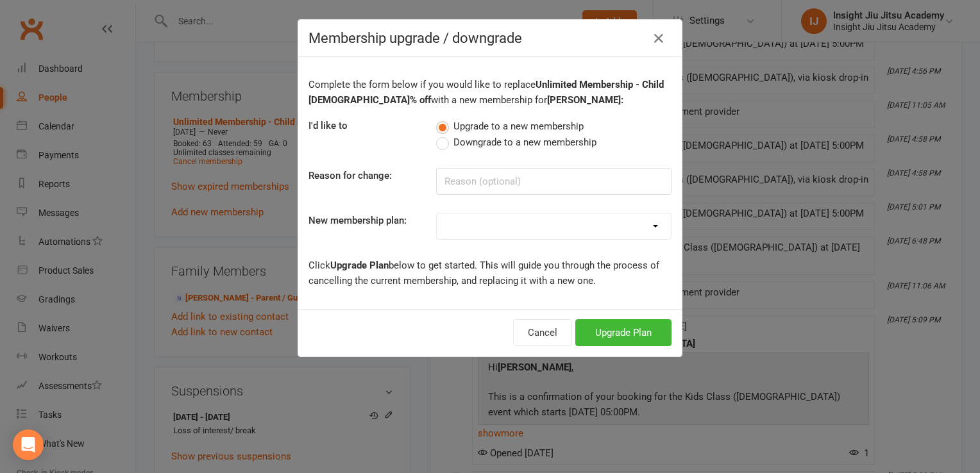 The height and width of the screenshot is (473, 980). Describe the element at coordinates (518, 125) in the screenshot. I see `span: Upgrade to a new membership` at that location.